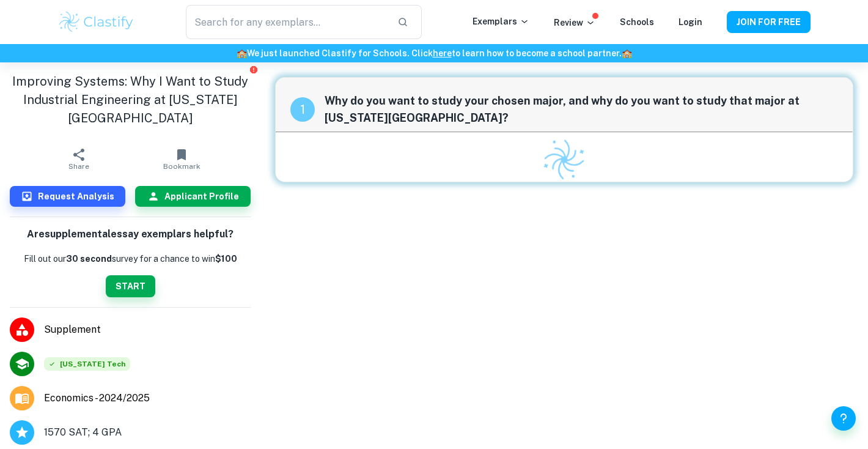 The height and width of the screenshot is (449, 868). What do you see at coordinates (769, 22) in the screenshot?
I see `a: JOIN FOR FREE` at bounding box center [769, 22].